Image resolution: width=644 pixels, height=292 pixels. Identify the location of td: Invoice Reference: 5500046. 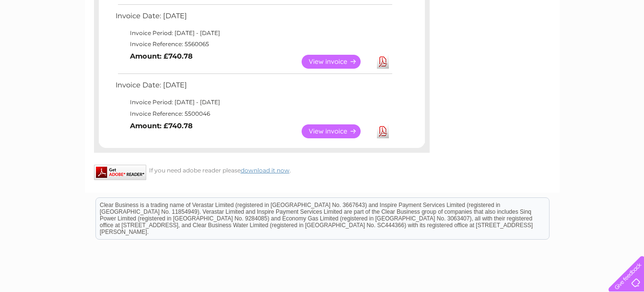
(253, 113).